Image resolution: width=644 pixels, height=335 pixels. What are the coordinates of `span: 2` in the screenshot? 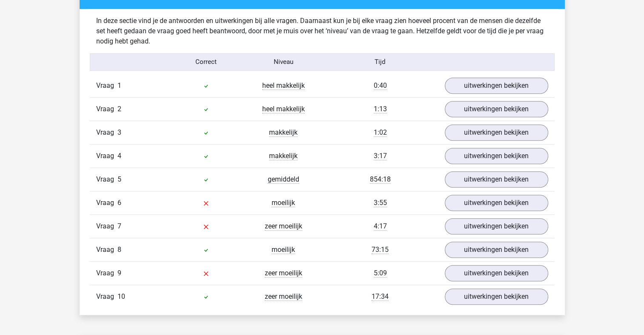 It's located at (119, 109).